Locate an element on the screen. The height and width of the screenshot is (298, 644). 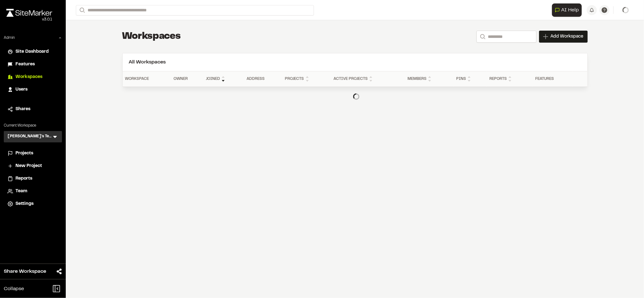
img: rebrand.png is located at coordinates (29, 13).